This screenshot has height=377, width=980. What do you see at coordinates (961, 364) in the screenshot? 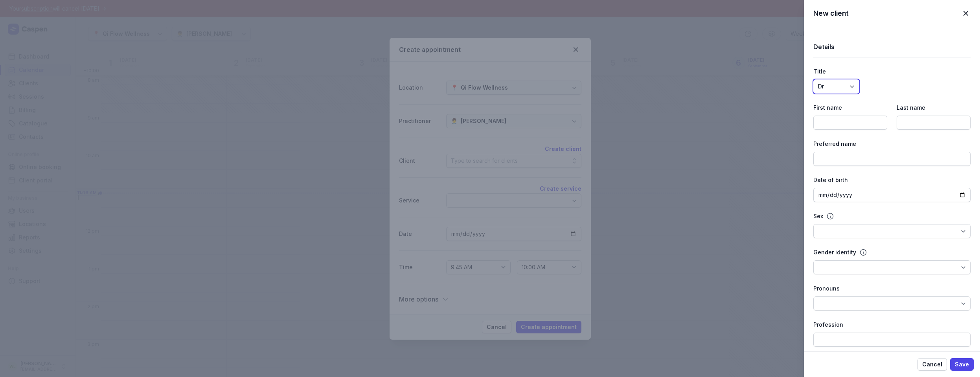
I see `span: Save` at bounding box center [961, 364].